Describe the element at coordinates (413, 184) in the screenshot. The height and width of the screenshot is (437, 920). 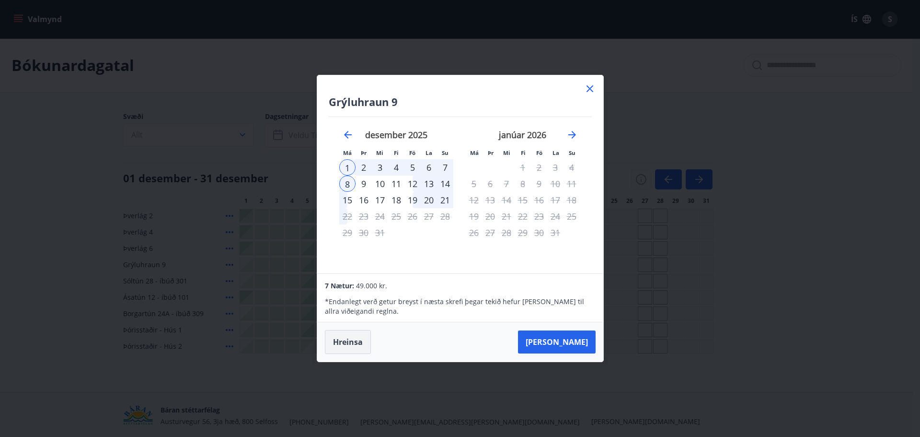
I see `td: Choose föstudagur, 12. desember 2025 as your check-in date. It’s available.` at that location.